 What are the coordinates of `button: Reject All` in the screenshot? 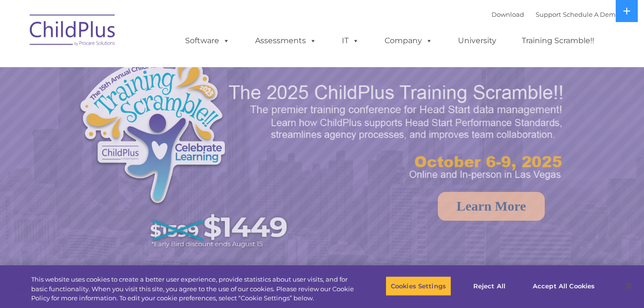 It's located at (489, 286).